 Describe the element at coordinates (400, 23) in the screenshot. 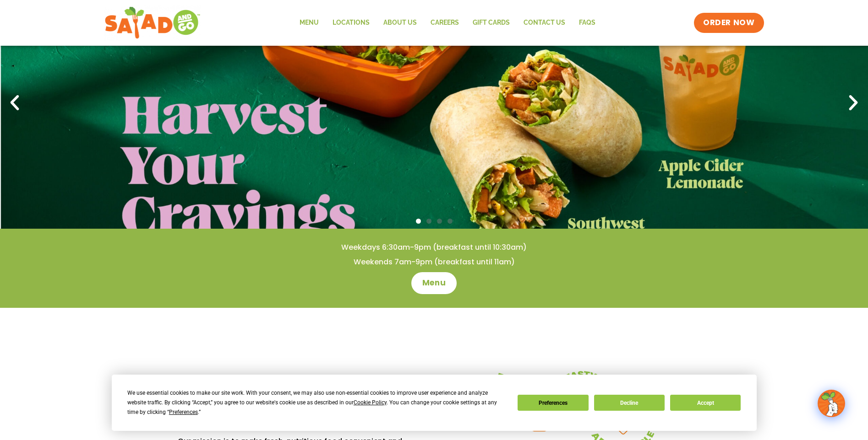

I see `a: About Us` at that location.